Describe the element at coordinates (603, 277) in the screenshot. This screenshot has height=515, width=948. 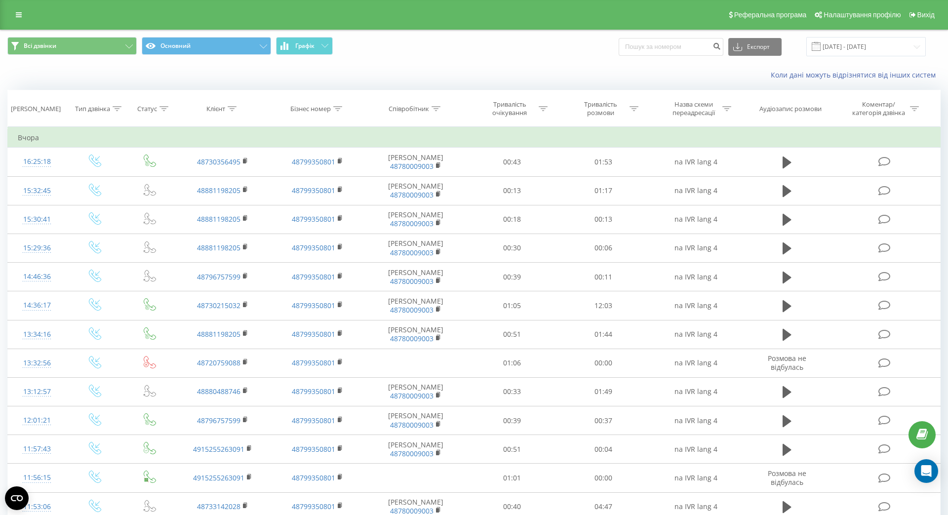
I see `td: 00:11` at that location.